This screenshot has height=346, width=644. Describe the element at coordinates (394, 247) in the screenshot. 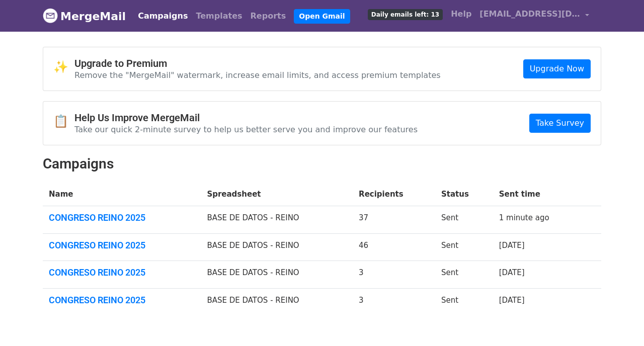

I see `td: 46` at that location.